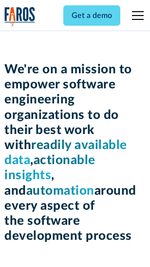  What do you see at coordinates (60, 191) in the screenshot?
I see `span: automation` at bounding box center [60, 191].